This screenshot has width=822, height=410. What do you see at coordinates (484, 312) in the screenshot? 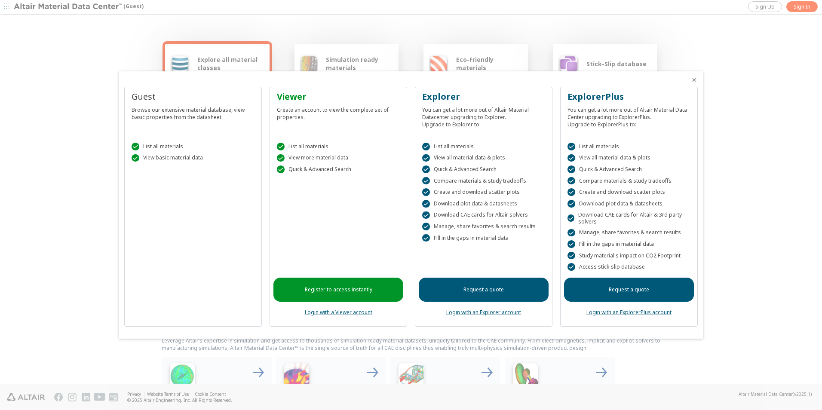
I see `a: Login with an Explorer account` at bounding box center [484, 312].